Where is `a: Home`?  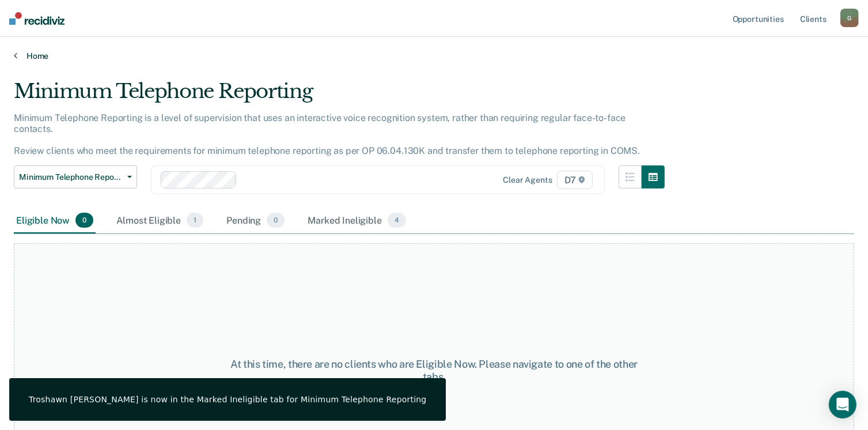 a: Home is located at coordinates (434, 56).